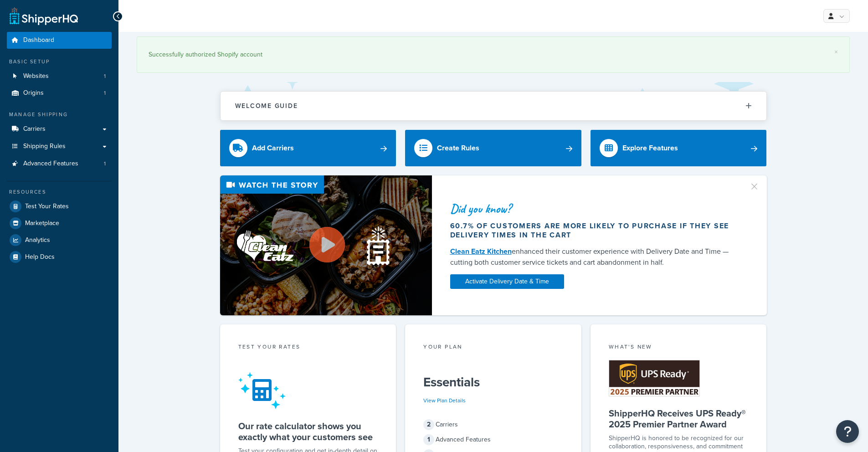 The height and width of the screenshot is (452, 868). What do you see at coordinates (444, 401) in the screenshot?
I see `a: View Plan Details` at bounding box center [444, 401].